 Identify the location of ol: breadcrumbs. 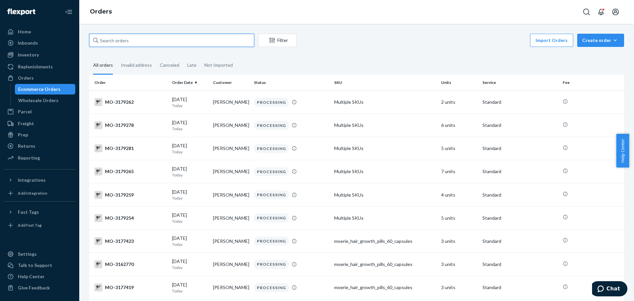
(101, 12).